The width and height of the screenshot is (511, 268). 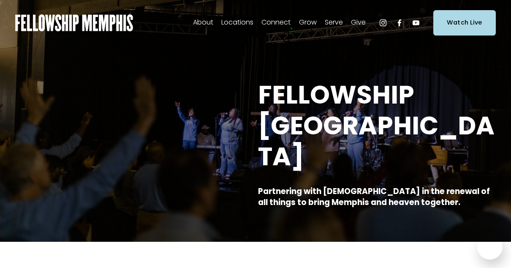 I want to click on a: Instagram, so click(x=383, y=23).